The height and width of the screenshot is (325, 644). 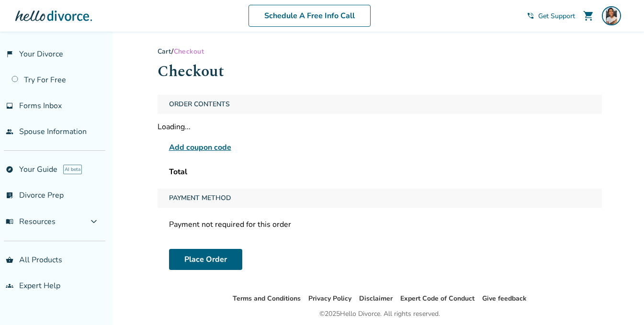 What do you see at coordinates (380, 71) in the screenshot?
I see `h1: Checkout` at bounding box center [380, 71].